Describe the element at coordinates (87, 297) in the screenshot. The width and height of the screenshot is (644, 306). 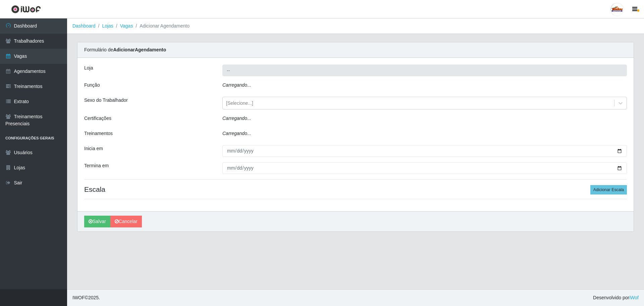
I see `span: © 2025 .` at that location.